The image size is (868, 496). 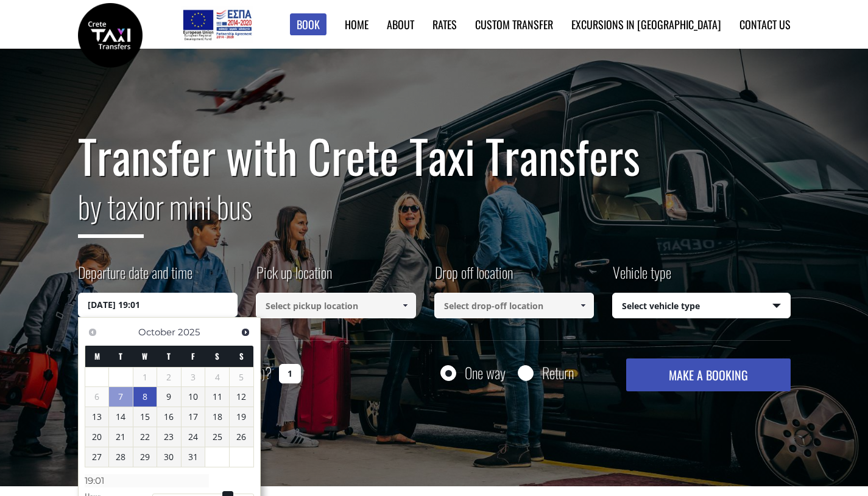 What do you see at coordinates (169, 398) in the screenshot?
I see `a: 9` at bounding box center [169, 398].